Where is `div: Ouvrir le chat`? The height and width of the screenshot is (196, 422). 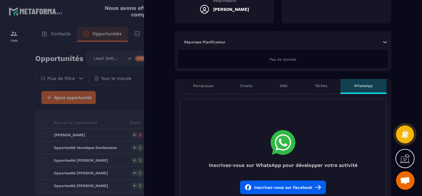
div: Ouvrir le chat is located at coordinates (406, 180).